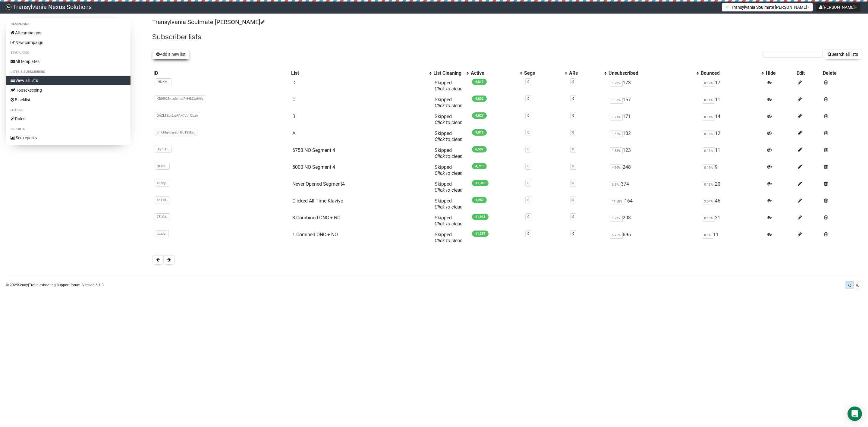  What do you see at coordinates (588, 73) in the screenshot?
I see `th: ARs: No sort applied, activate to apply an ascending sort` at bounding box center [588, 73].